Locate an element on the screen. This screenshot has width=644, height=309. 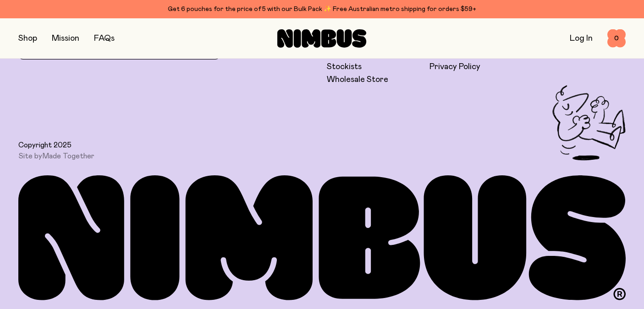
span: Site by is located at coordinates (56, 156).